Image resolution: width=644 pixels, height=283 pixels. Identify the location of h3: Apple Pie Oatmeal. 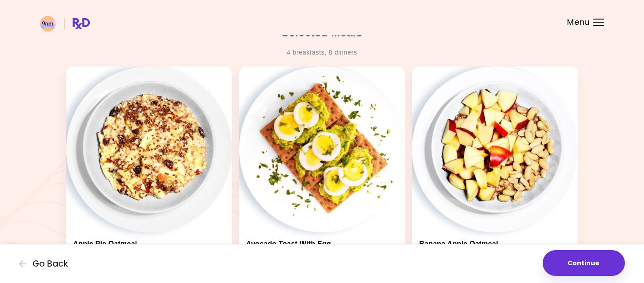
(149, 244).